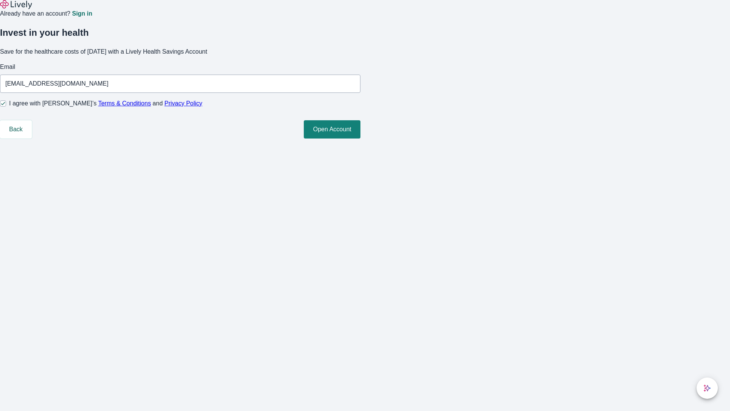  I want to click on div: Sign in, so click(82, 14).